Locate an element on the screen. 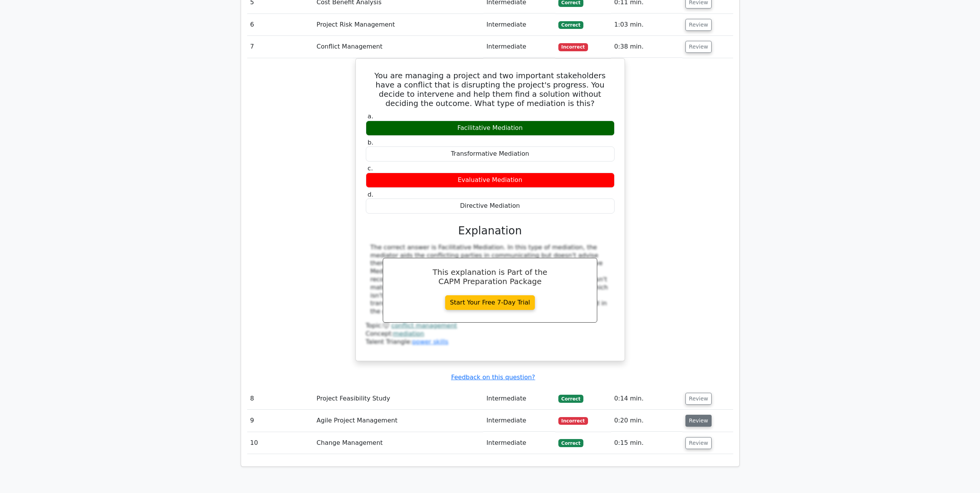  td: 8 is located at coordinates (281, 399).